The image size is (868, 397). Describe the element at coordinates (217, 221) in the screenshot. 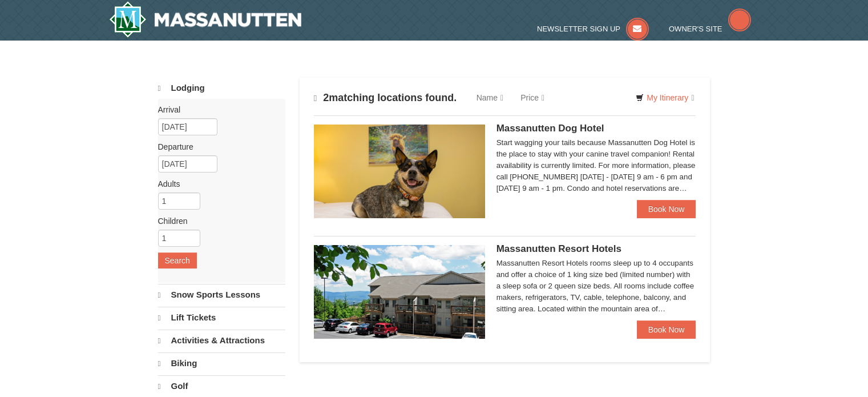

I see `label: Children` at that location.